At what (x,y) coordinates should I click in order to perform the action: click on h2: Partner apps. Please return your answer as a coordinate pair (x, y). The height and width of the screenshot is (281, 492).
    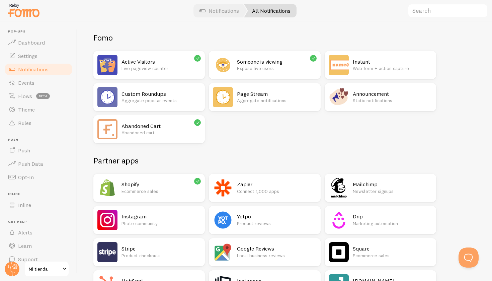
    Looking at the image, I should click on (265, 160).